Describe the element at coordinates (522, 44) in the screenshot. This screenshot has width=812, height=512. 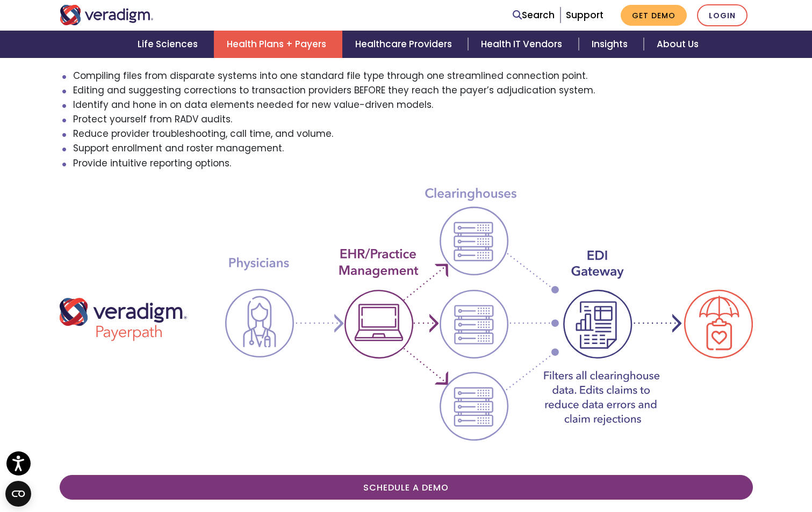
I see `a: Health IT Vendors` at that location.